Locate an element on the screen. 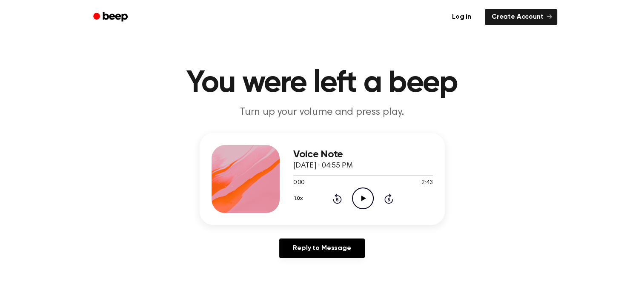  p: Turn up your volume and press play. is located at coordinates (322, 112).